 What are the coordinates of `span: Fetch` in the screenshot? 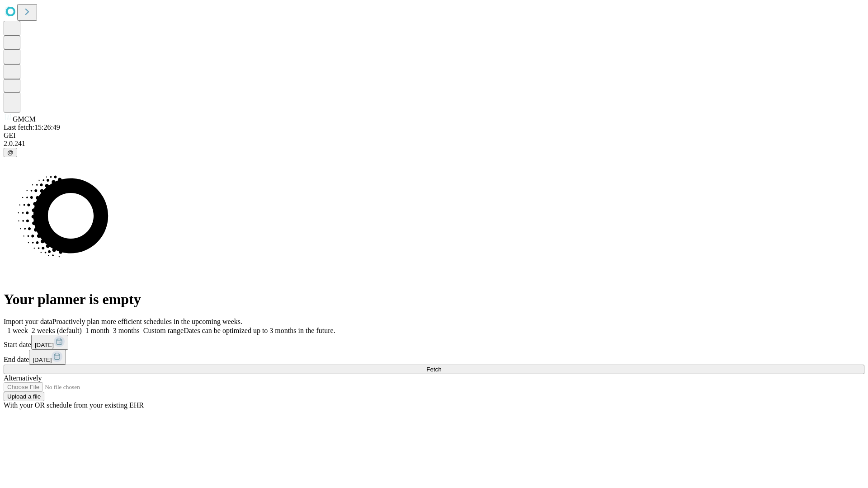 It's located at (433, 369).